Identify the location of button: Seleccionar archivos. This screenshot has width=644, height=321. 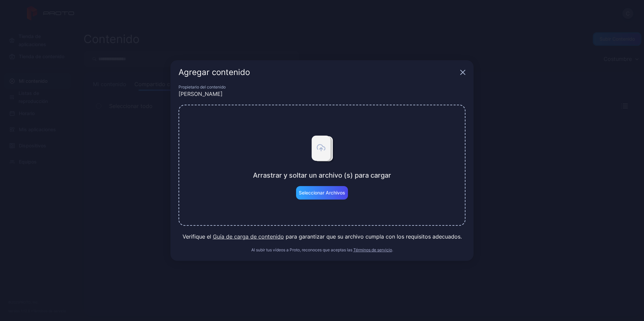
(322, 193).